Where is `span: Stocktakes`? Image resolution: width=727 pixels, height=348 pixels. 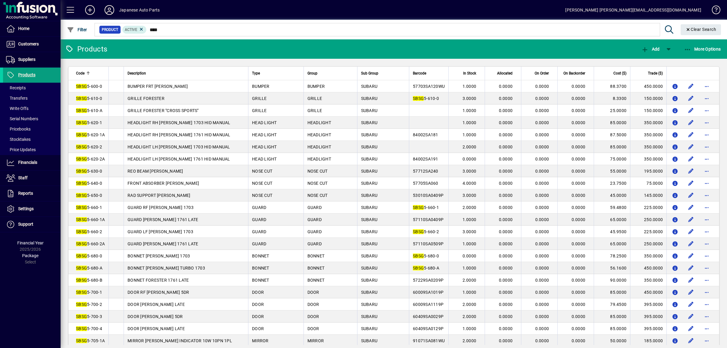
span: Stocktakes is located at coordinates (18, 139).